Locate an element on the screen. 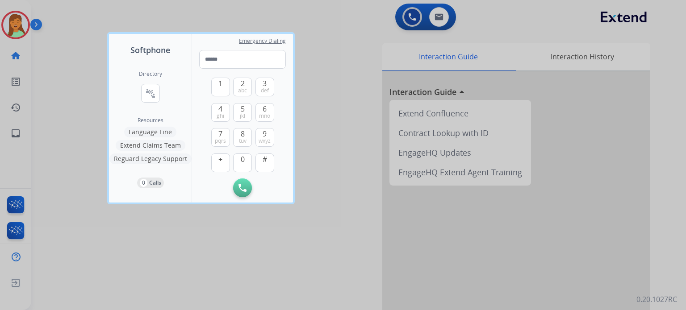  button: 6mno is located at coordinates (265, 113).